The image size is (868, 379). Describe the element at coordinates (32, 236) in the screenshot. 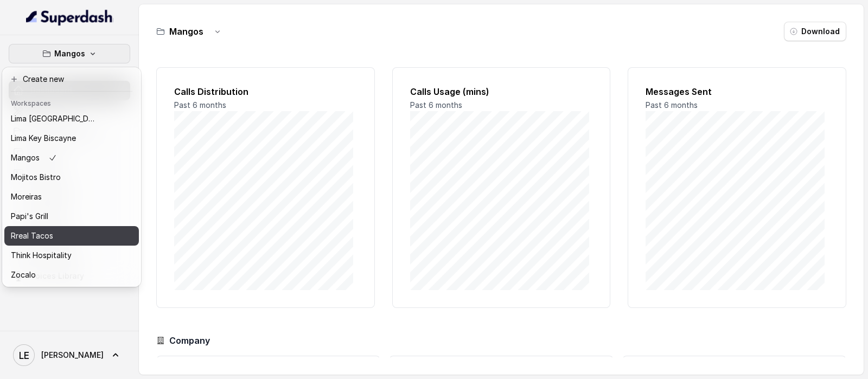

I see `p: Rreal Tacos` at that location.